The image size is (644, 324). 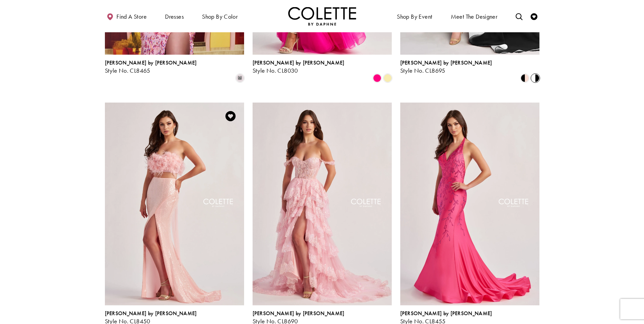 What do you see at coordinates (174, 16) in the screenshot?
I see `span: Dresses` at bounding box center [174, 16].